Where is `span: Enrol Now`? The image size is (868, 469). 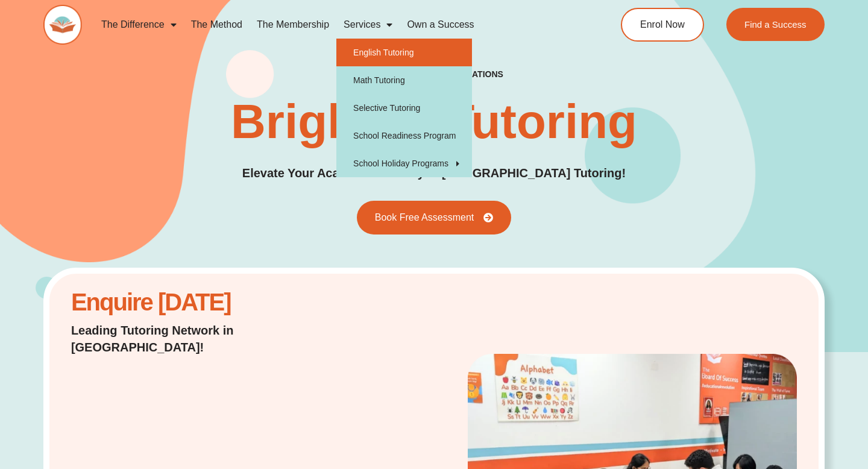
span: Enrol Now is located at coordinates (662, 25).